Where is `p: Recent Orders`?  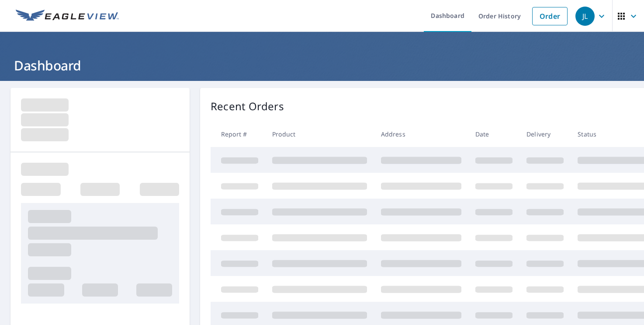 p: Recent Orders is located at coordinates (247, 106).